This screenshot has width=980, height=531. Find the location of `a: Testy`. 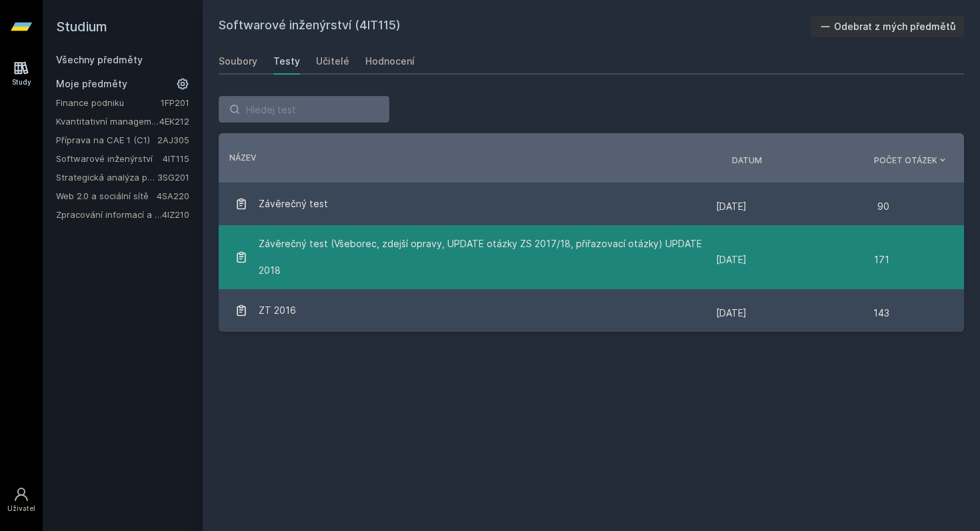

a: Testy is located at coordinates (287, 61).